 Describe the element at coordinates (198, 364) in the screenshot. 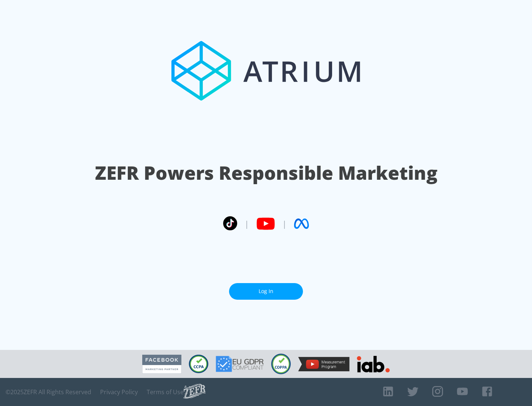

I see `img: CCPA Compliant` at that location.